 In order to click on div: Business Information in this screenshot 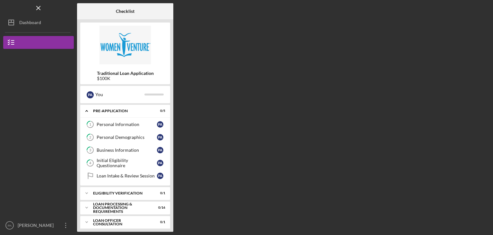, I will do `click(127, 150)`.